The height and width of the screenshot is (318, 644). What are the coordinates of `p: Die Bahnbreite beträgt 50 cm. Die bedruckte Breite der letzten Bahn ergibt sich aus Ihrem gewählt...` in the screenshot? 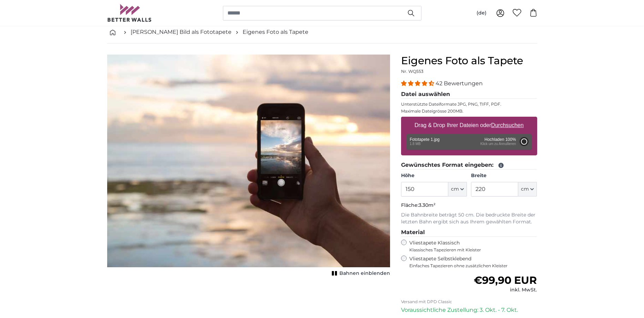 It's located at (469, 219).